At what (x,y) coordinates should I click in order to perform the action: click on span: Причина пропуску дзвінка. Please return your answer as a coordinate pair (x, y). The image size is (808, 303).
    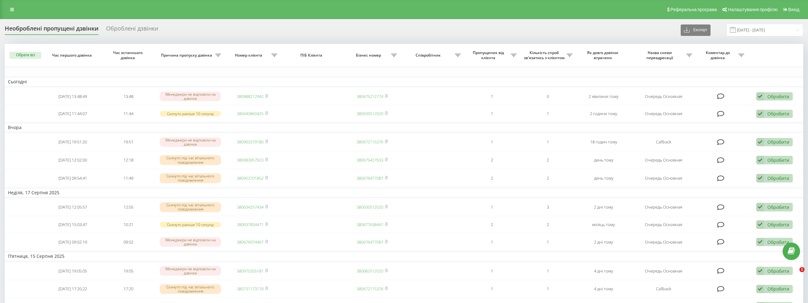
    Looking at the image, I should click on (187, 55).